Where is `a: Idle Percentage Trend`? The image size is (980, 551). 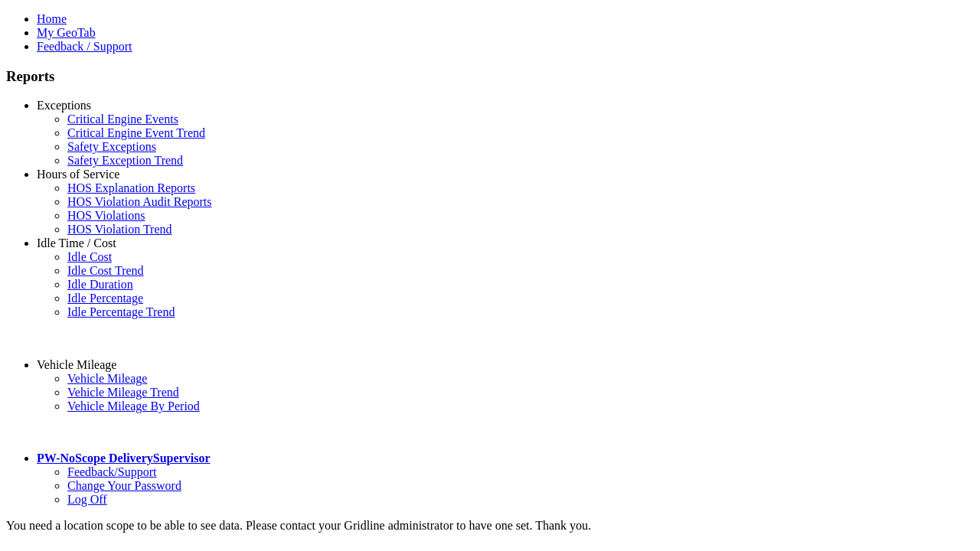
a: Idle Percentage Trend is located at coordinates (121, 311).